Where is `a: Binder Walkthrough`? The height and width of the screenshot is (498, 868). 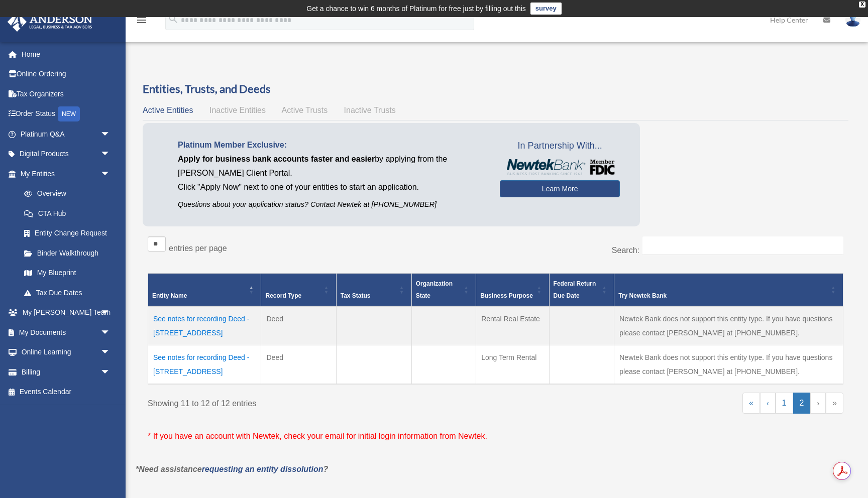
a: Binder Walkthrough is located at coordinates (67, 253).